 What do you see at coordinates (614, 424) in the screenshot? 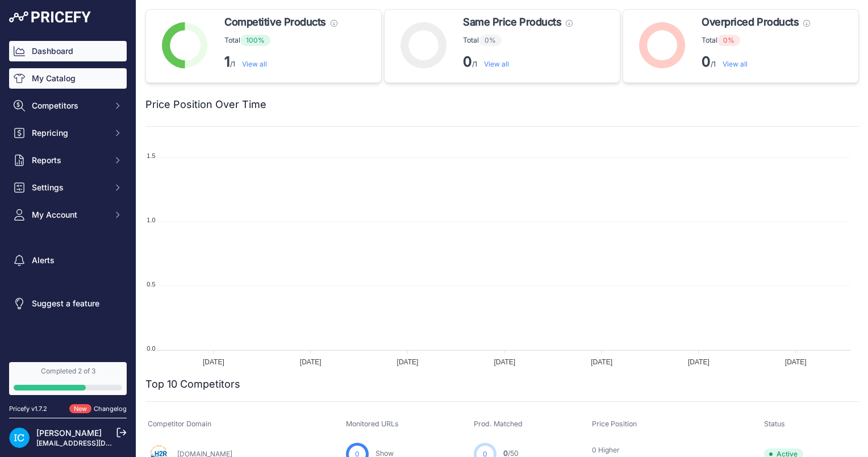
I see `span: Price Position` at bounding box center [614, 424].